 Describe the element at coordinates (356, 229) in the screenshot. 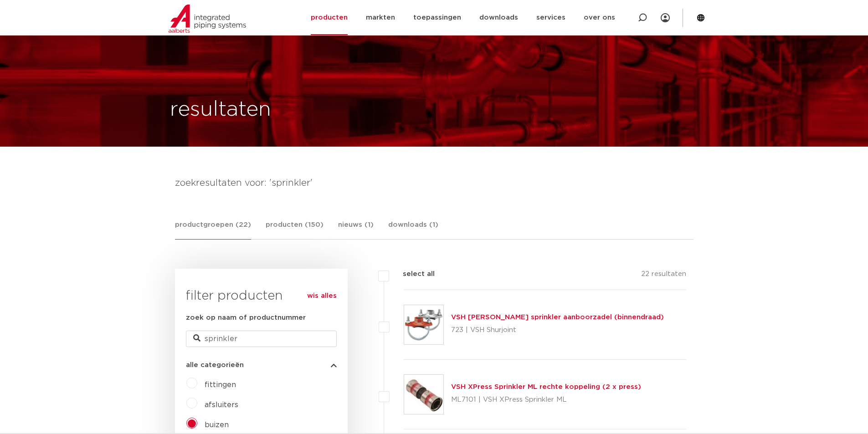

I see `a: nieuws (1)` at that location.